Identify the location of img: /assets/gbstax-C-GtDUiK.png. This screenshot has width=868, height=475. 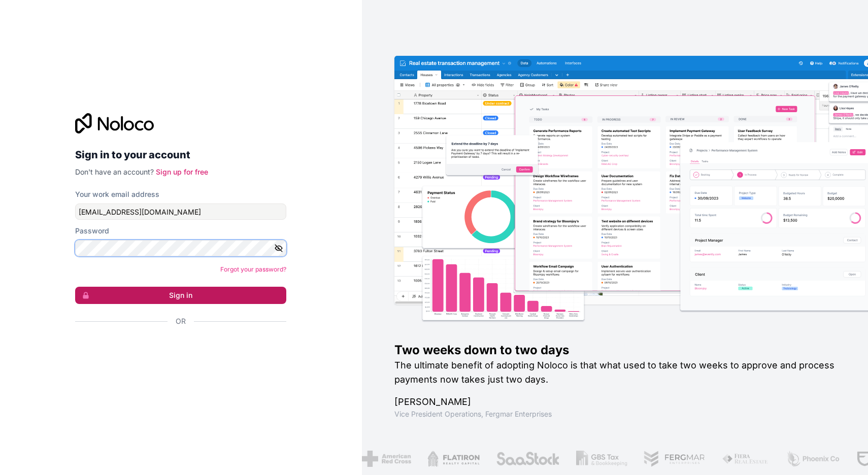
(602, 459).